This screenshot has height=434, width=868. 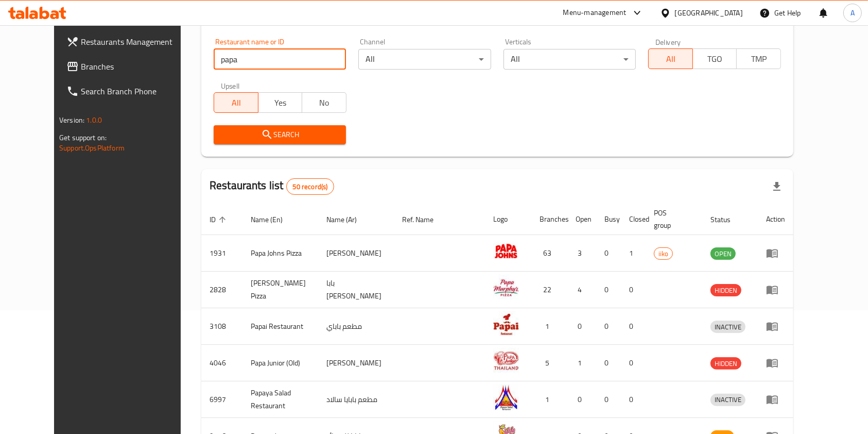 I want to click on img: Papa Junior (Old), so click(x=506, y=360).